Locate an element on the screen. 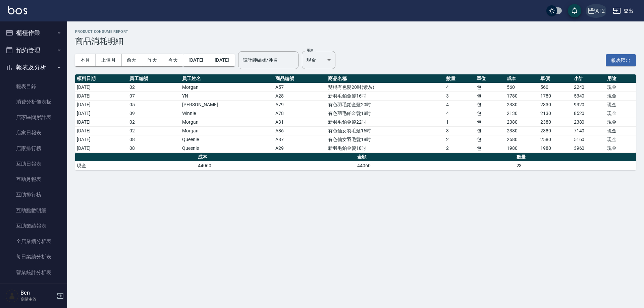  a: 報表目錄 is located at coordinates (34, 86).